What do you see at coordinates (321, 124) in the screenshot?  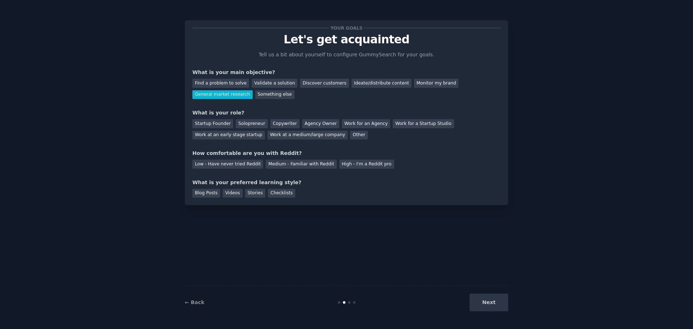 I see `div: Agency Owner` at bounding box center [321, 124].